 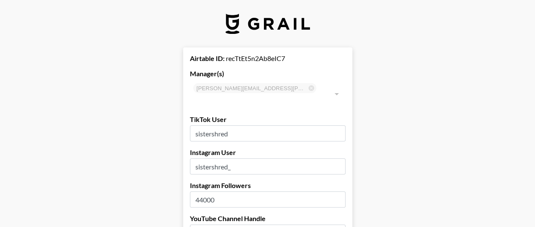 I want to click on label: Instagram Followers, so click(x=268, y=185).